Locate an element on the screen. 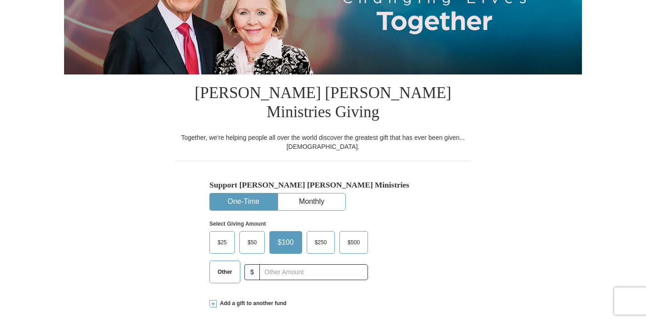  span: Add a gift to another fund is located at coordinates (252, 303).